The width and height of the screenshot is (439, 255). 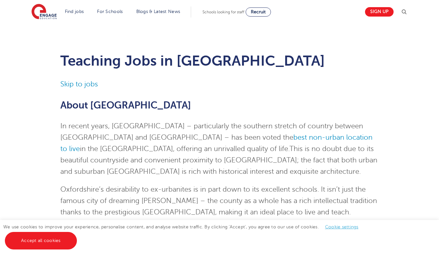 I want to click on img: Engage Education, so click(x=44, y=12).